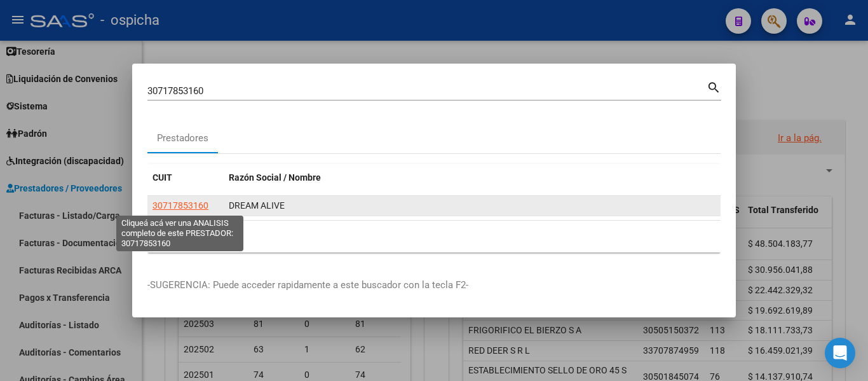 Image resolution: width=868 pixels, height=381 pixels. I want to click on p: -SUGERENCIA: Puede acceder rapidamente a este buscador con la tecla F2-, so click(434, 285).